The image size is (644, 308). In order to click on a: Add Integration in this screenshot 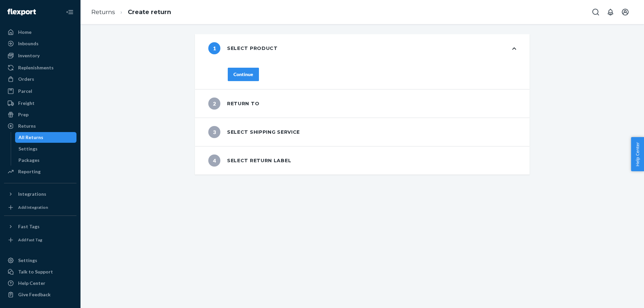, I will do `click(40, 207)`.